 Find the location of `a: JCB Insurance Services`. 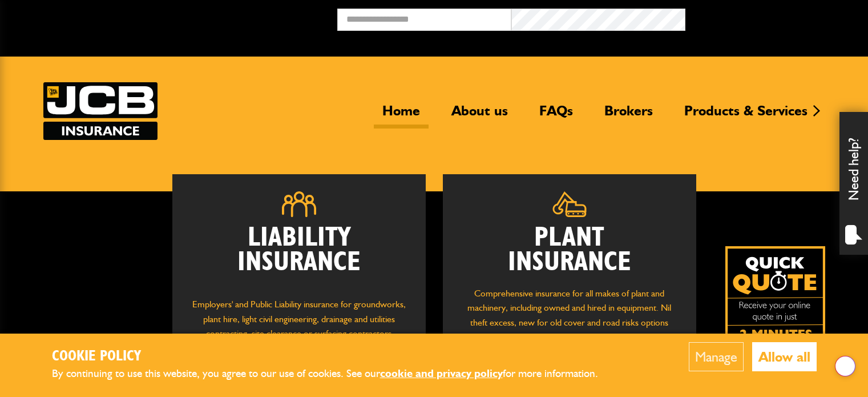

a: JCB Insurance Services is located at coordinates (100, 111).